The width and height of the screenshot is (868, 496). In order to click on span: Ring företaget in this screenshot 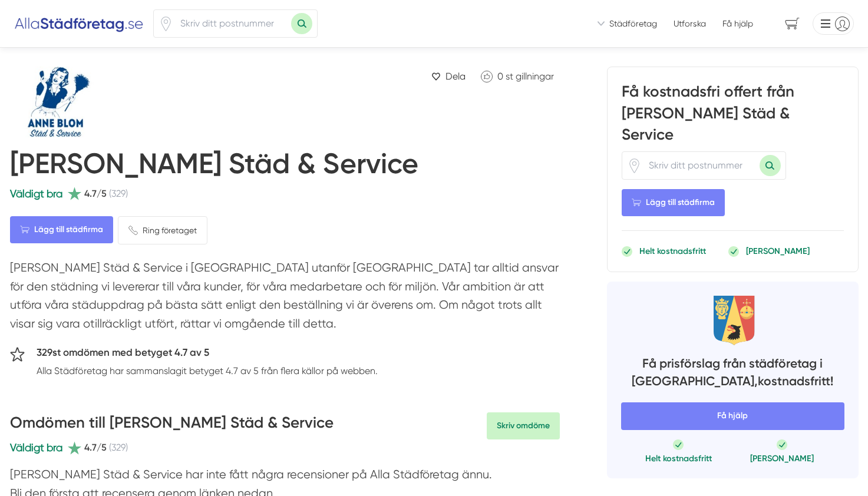, I will do `click(170, 230)`.